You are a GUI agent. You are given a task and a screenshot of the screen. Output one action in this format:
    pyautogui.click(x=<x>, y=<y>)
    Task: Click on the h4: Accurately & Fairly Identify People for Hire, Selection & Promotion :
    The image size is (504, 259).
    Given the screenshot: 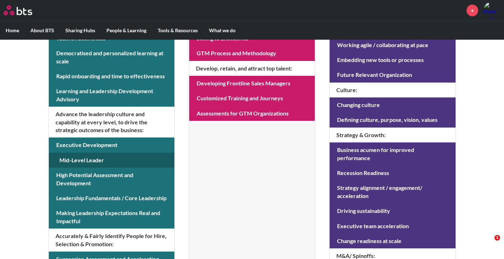 What is the action you would take?
    pyautogui.click(x=111, y=240)
    